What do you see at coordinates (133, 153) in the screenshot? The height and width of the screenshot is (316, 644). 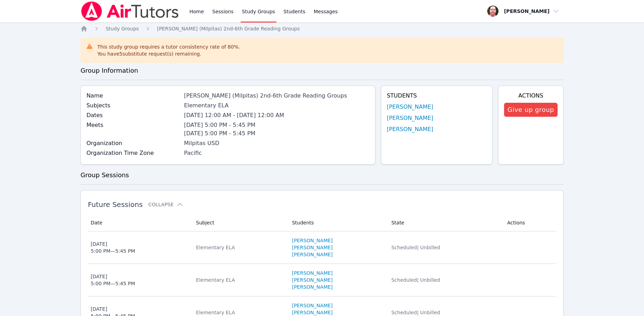 I see `label: Organization Time Zone` at bounding box center [133, 153].